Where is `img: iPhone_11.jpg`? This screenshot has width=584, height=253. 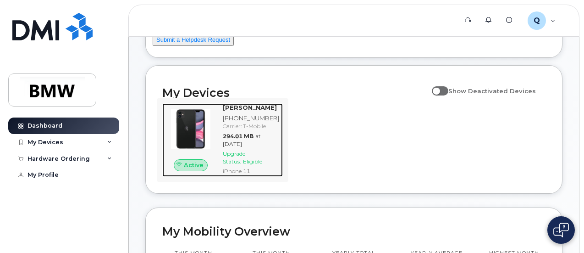 img: iPhone_11.jpg is located at coordinates (191, 129).